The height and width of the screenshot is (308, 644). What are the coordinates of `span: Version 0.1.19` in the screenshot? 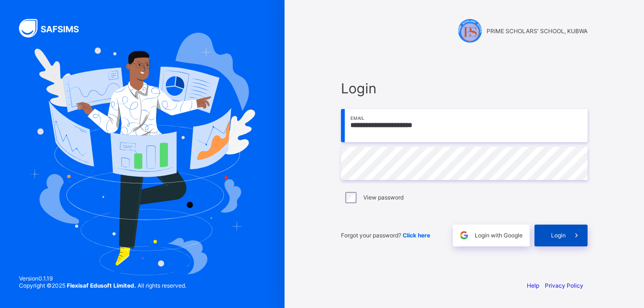 It's located at (103, 278).